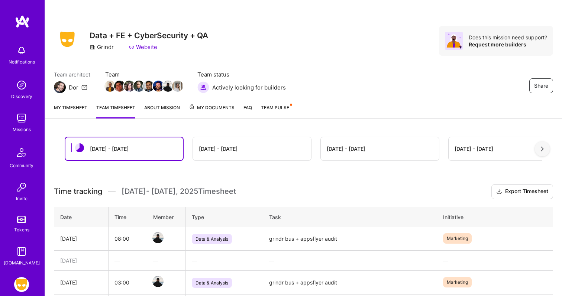  I want to click on span: Team architect, so click(72, 74).